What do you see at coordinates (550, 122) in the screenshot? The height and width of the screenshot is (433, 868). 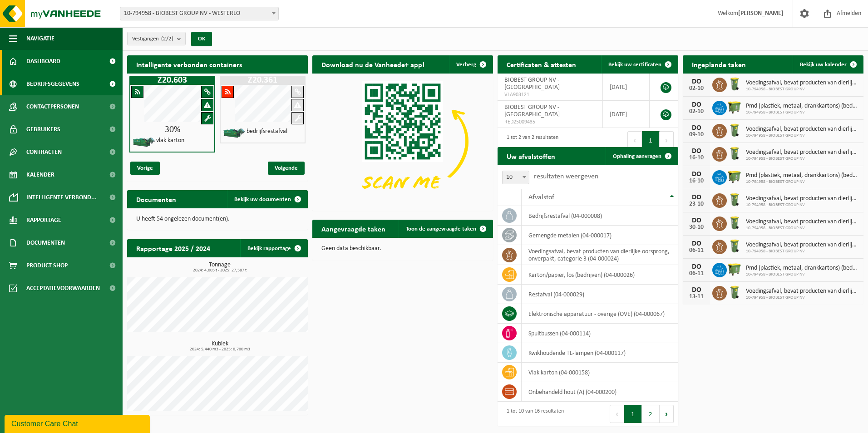 I see `span: RED25009435` at bounding box center [550, 122].